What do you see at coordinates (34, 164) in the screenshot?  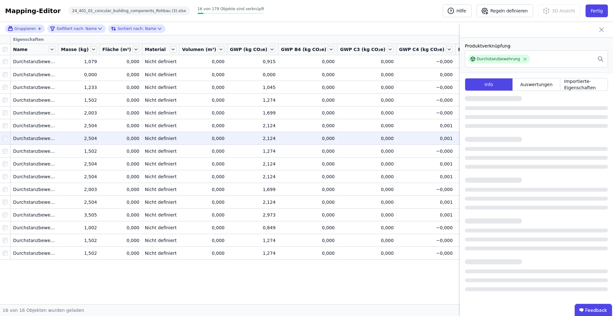 I see `div: Durchstanzbewehrung 3 X Bole O 10/180-5/A650 gem. Statik` at bounding box center [34, 164].